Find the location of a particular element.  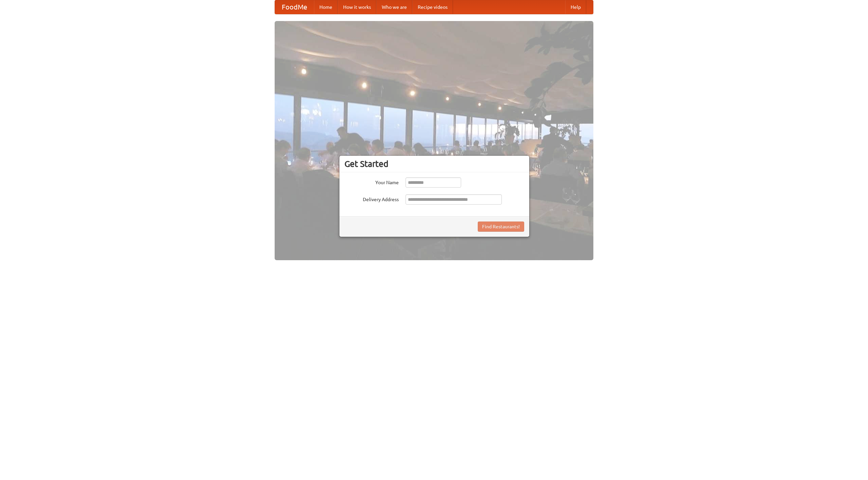

label: Your Name is located at coordinates (372, 181).